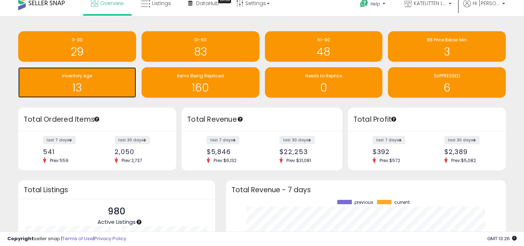  Describe the element at coordinates (262, 120) in the screenshot. I see `h3: Total Revenue` at that location.